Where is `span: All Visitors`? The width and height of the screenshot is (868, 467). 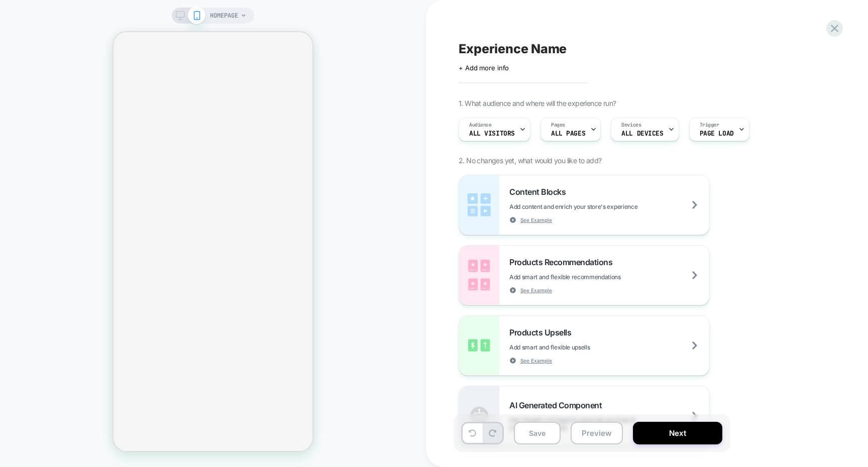 span: All Visitors is located at coordinates (492, 133).